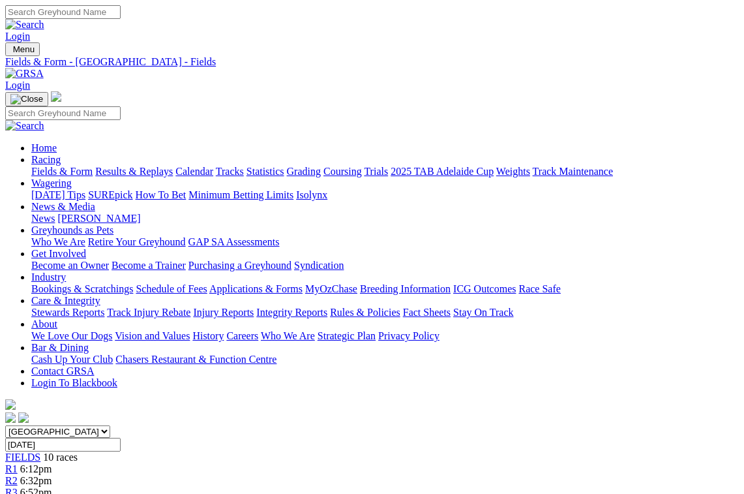  What do you see at coordinates (376, 171) in the screenshot?
I see `a: Trials` at bounding box center [376, 171].